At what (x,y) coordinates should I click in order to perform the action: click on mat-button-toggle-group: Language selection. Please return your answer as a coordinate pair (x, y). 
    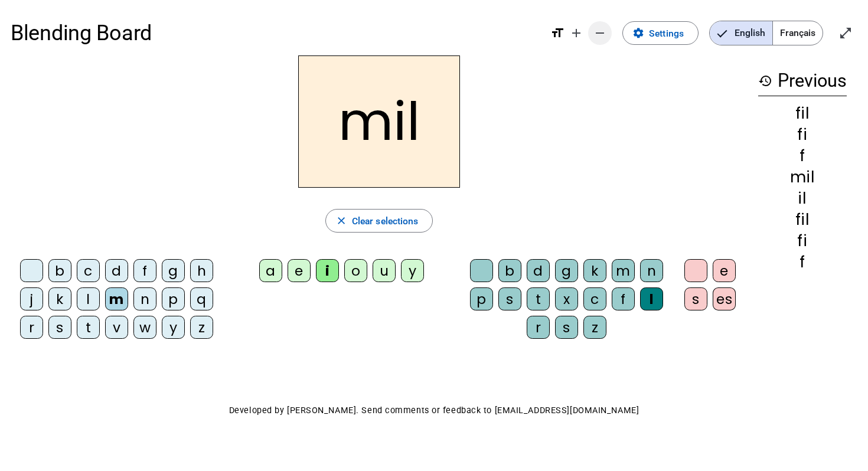
    Looking at the image, I should click on (766, 33).